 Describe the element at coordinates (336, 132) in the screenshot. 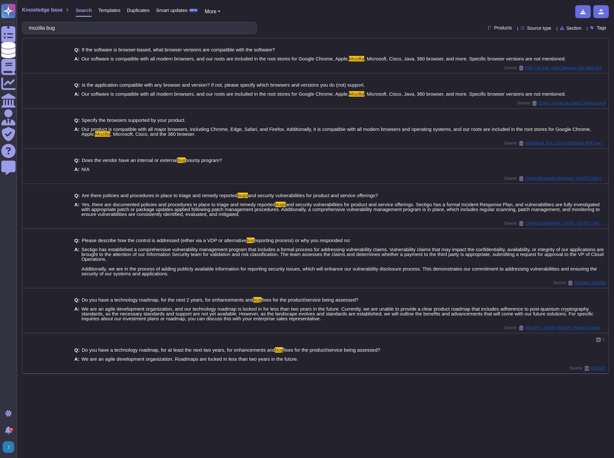

I see `span: Our product is compatible with all major browsers, including Chrome, Edge, Safari, and Firefox. A...` at that location.